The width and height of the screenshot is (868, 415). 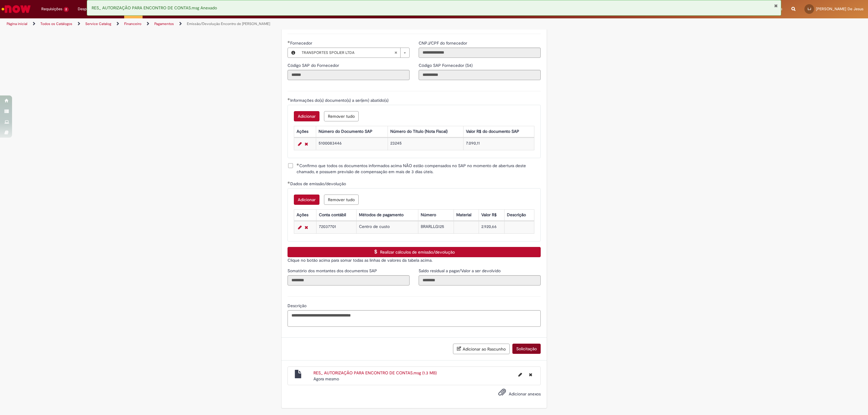 I want to click on button: Editar nome de arquivo RES_ AUTORIZAÇÃO PARA ENCONTRO DE CONTAS.msg, so click(x=520, y=375).